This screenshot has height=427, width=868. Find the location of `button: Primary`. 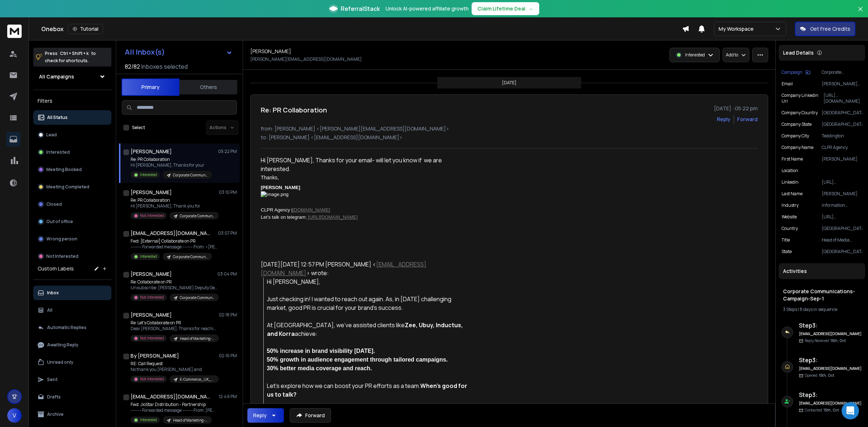

button: Primary is located at coordinates (151, 87).